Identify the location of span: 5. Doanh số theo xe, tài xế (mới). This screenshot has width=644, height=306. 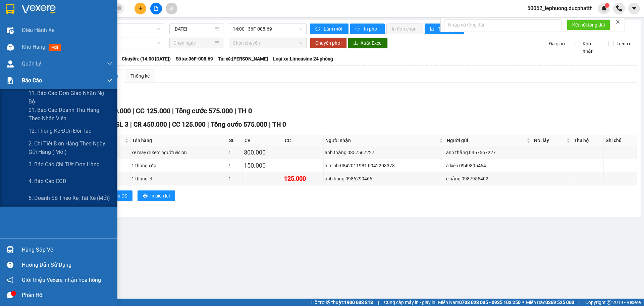
(69, 198).